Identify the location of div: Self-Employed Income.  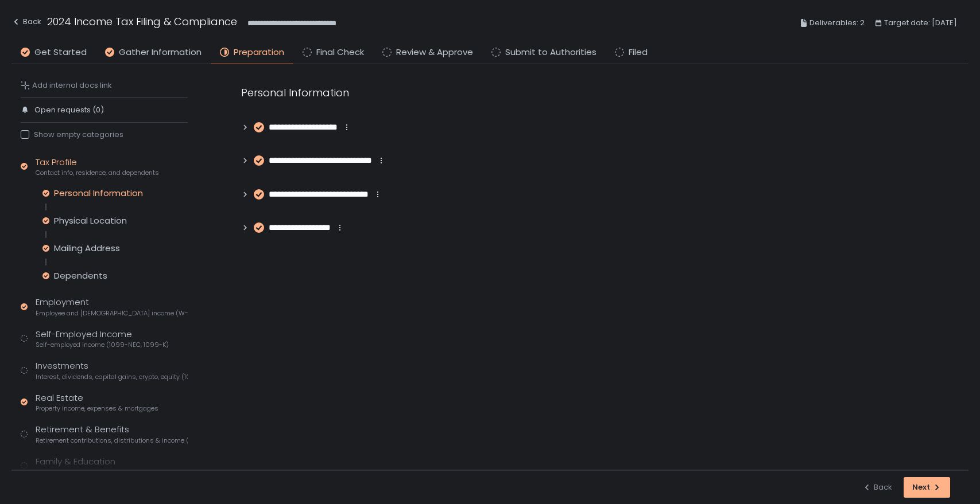
(102, 339).